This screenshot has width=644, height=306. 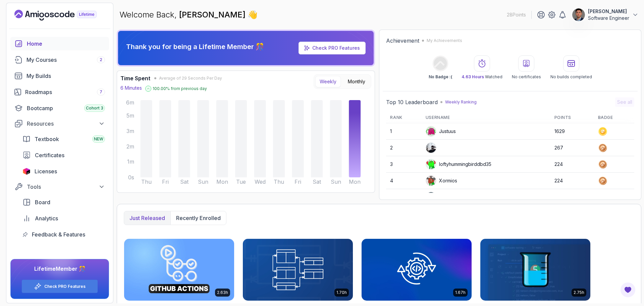 I want to click on h2: Top 10 Leaderboard, so click(x=412, y=102).